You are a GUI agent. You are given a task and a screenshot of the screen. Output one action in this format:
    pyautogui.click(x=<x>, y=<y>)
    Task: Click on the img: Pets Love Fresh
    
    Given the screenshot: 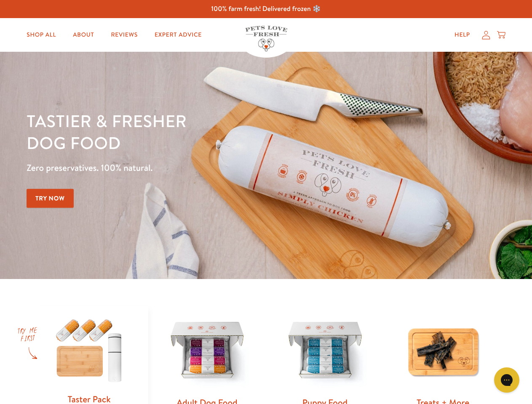 What is the action you would take?
    pyautogui.click(x=266, y=38)
    